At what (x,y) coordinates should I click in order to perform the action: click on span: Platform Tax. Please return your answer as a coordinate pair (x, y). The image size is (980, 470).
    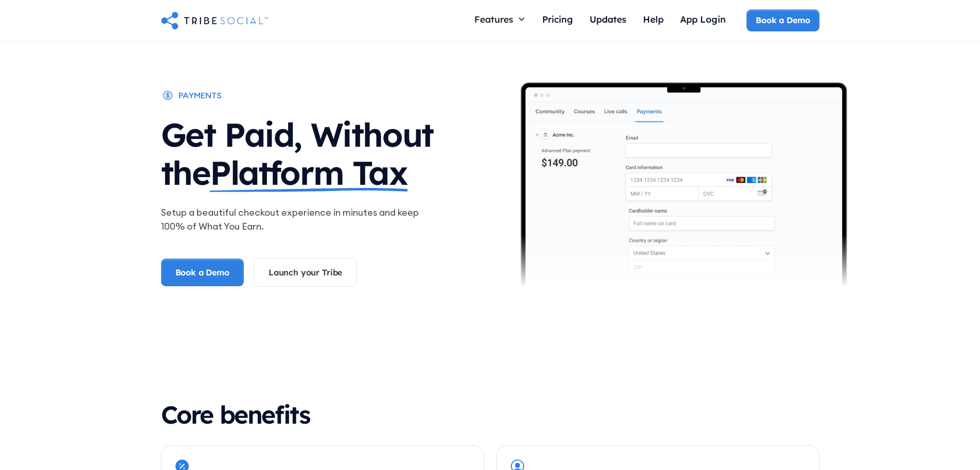
    Looking at the image, I should click on (308, 173).